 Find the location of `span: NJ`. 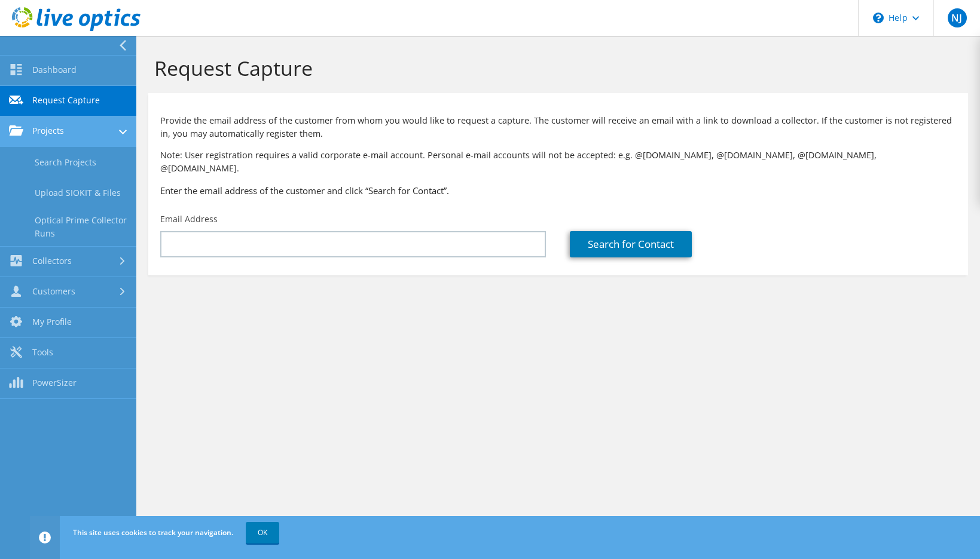

span: NJ is located at coordinates (957, 18).